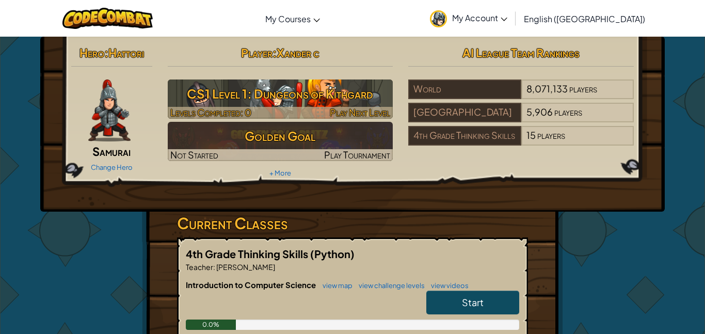  What do you see at coordinates (465, 136) in the screenshot?
I see `div: 4th Grade Thinking Skills` at bounding box center [465, 136].